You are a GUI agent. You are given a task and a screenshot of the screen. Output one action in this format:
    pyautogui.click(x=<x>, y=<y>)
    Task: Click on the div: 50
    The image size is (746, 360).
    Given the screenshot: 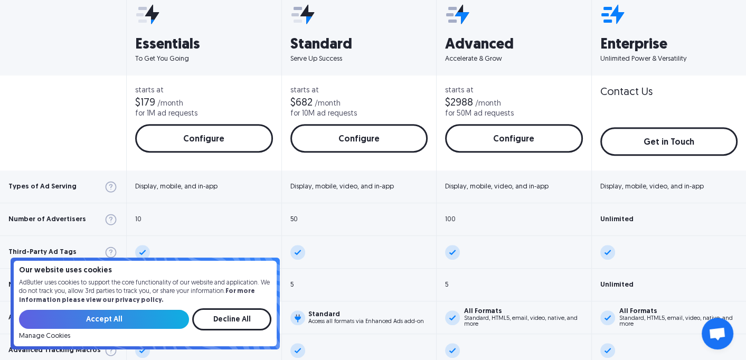 What is the action you would take?
    pyautogui.click(x=294, y=219)
    